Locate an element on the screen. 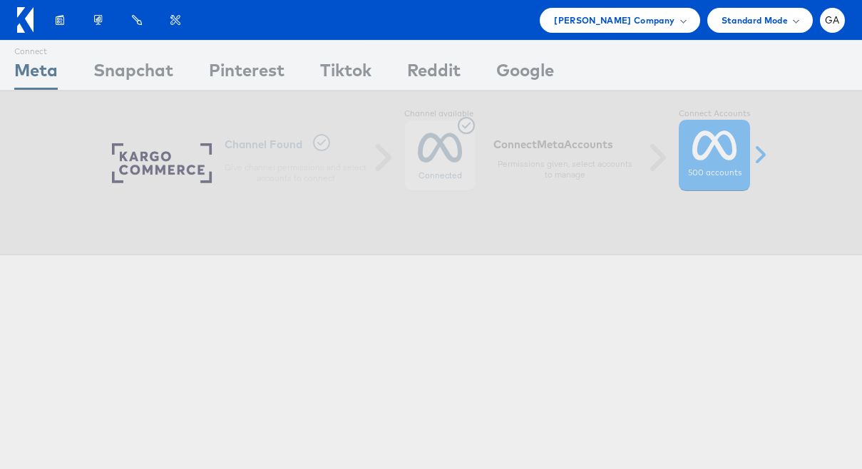 This screenshot has width=862, height=469. div: Snapchat is located at coordinates (133, 73).